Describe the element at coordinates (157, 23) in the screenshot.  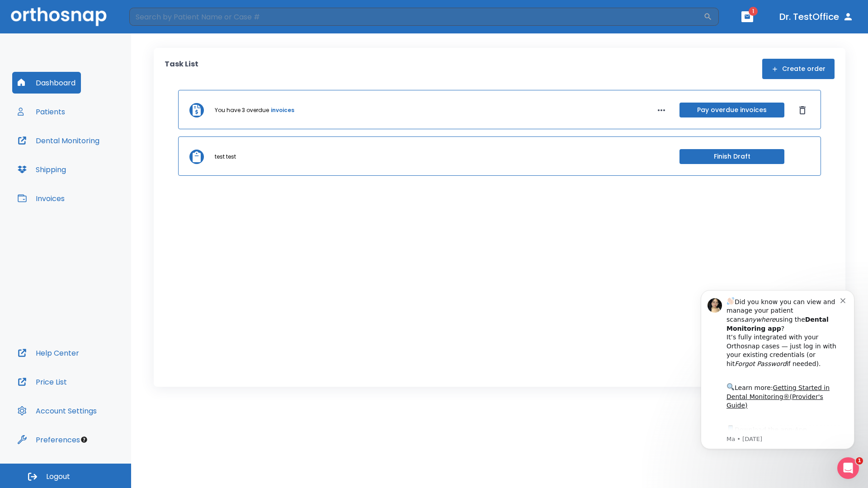
I see `button: Dismiss notification` at that location.